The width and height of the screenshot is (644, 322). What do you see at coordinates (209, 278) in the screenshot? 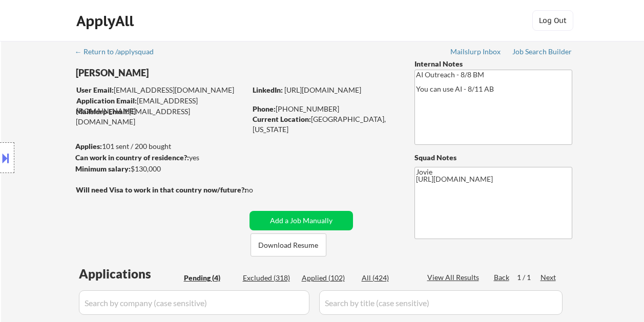
I see `div: Pending (4)` at bounding box center [209, 278].